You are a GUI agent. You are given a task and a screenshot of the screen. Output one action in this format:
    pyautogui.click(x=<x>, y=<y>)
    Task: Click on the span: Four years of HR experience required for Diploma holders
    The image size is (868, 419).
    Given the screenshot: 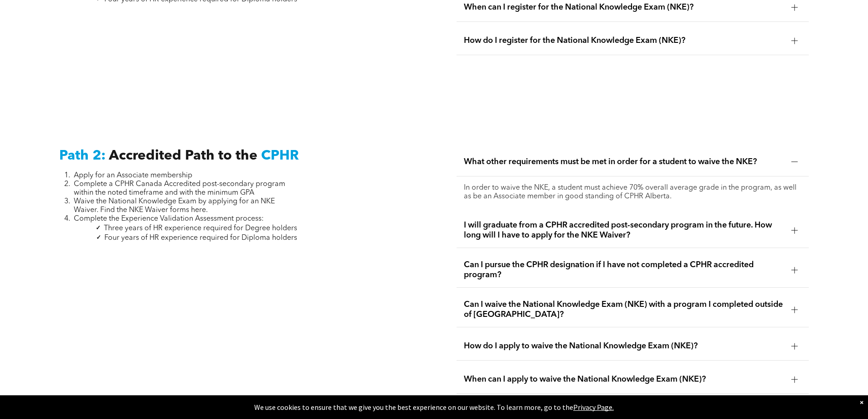 What is the action you would take?
    pyautogui.click(x=201, y=238)
    